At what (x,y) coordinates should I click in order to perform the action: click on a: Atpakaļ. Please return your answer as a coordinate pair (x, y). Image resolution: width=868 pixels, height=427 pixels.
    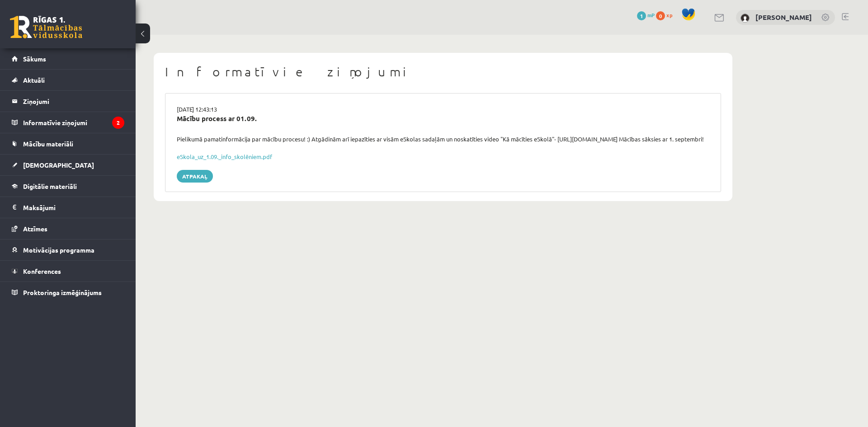
    Looking at the image, I should click on (195, 176).